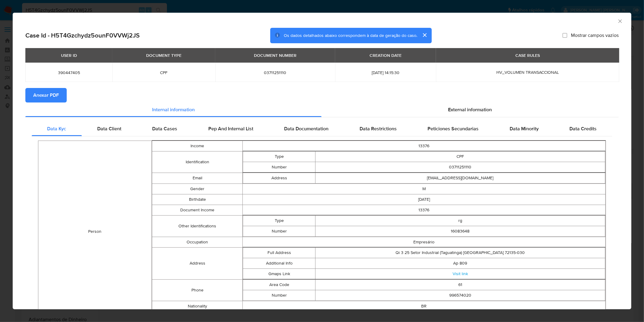  Describe the element at coordinates (198, 210) in the screenshot. I see `td: Document Income` at that location.